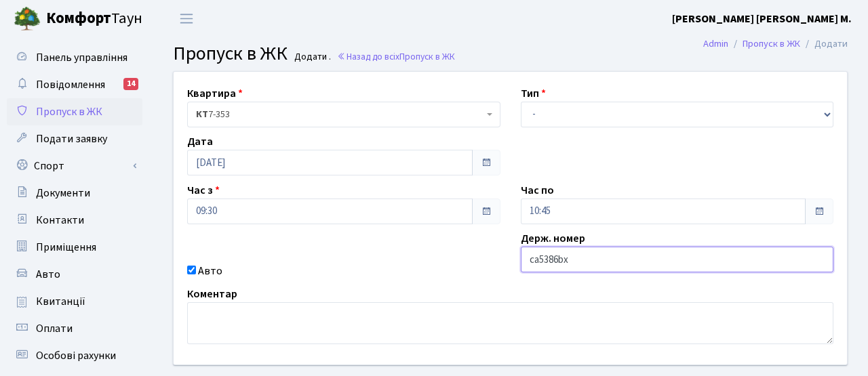  What do you see at coordinates (553, 238) in the screenshot?
I see `label: Держ. номер` at bounding box center [553, 238].